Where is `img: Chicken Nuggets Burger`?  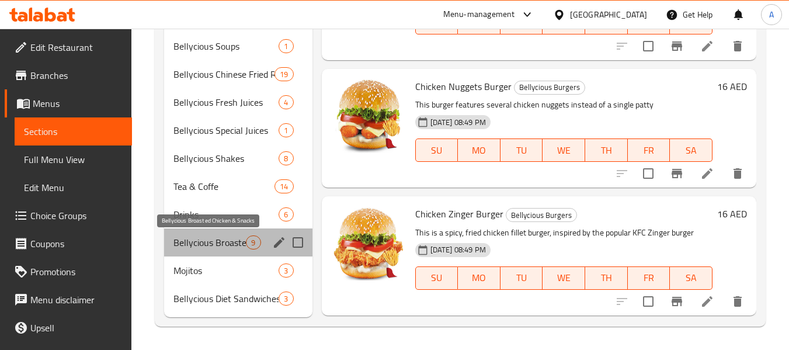 img: Chicken Nuggets Burger is located at coordinates (369, 116).